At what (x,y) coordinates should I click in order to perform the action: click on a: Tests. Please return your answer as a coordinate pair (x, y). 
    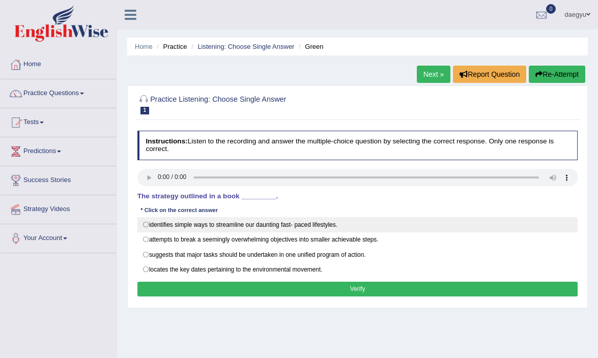
    Looking at the image, I should click on (59, 121).